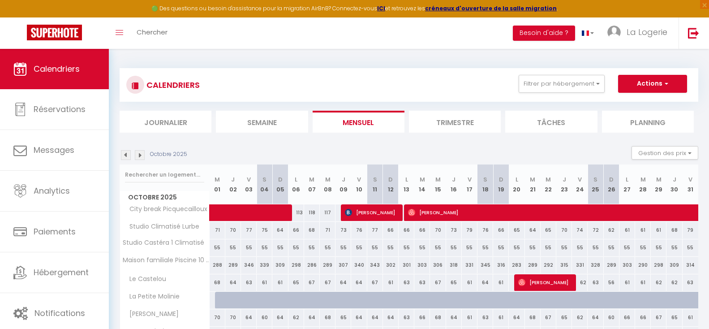 Image resolution: width=709 pixels, height=329 pixels. What do you see at coordinates (564, 184) in the screenshot?
I see `th: 23` at bounding box center [564, 184].